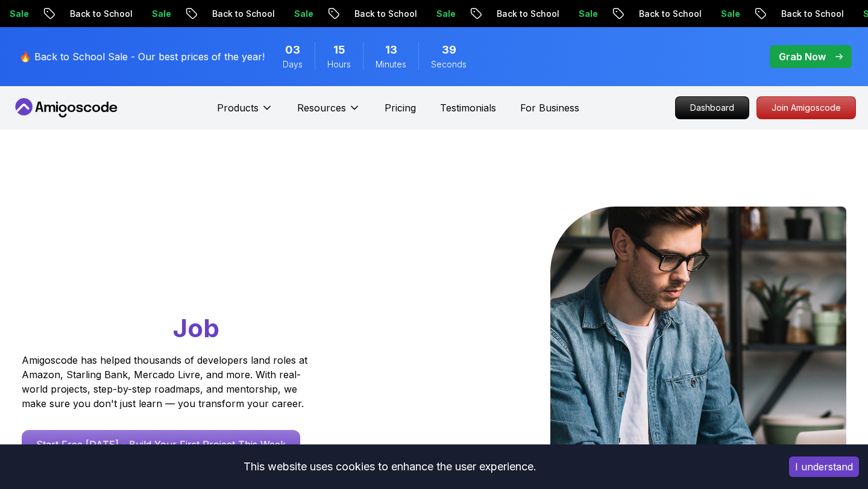 This screenshot has height=489, width=868. I want to click on span: Minutes, so click(390, 64).